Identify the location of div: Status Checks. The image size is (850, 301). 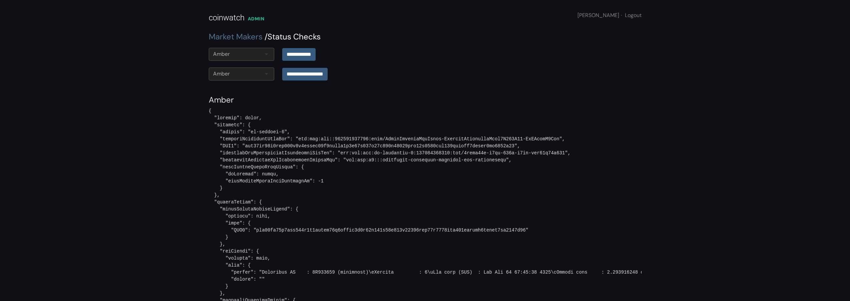
(425, 37).